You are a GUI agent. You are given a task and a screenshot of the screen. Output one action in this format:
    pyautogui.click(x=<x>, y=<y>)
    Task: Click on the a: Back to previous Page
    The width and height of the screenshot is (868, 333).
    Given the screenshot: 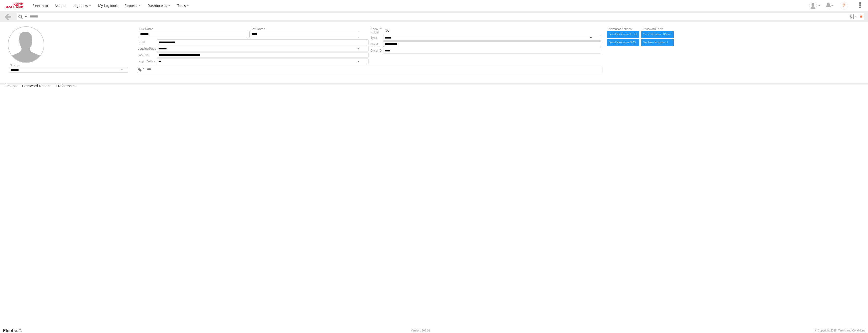 What is the action you would take?
    pyautogui.click(x=7, y=17)
    